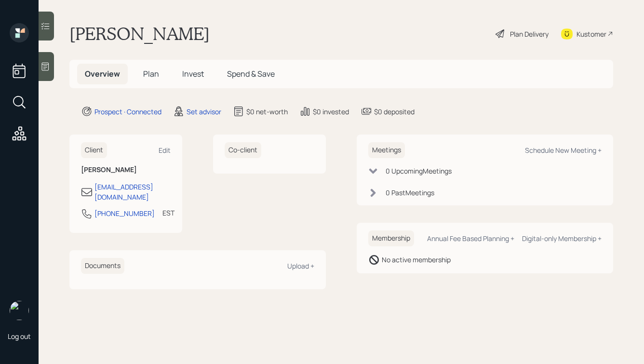 Image resolution: width=644 pixels, height=364 pixels. What do you see at coordinates (563, 150) in the screenshot?
I see `div: Schedule New Meeting +` at bounding box center [563, 150].